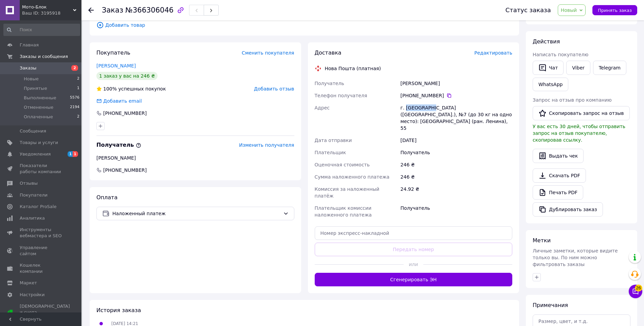 Image resolution: width=644 pixels, height=326 pixels. What do you see at coordinates (39, 143) in the screenshot?
I see `span: Товары и услуги` at bounding box center [39, 143].